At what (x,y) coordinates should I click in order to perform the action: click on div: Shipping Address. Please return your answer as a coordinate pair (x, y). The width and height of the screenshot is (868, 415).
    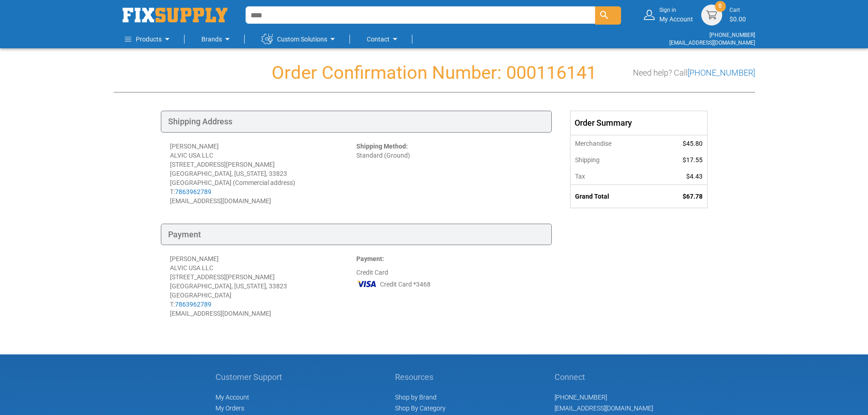
    Looking at the image, I should click on (357, 122).